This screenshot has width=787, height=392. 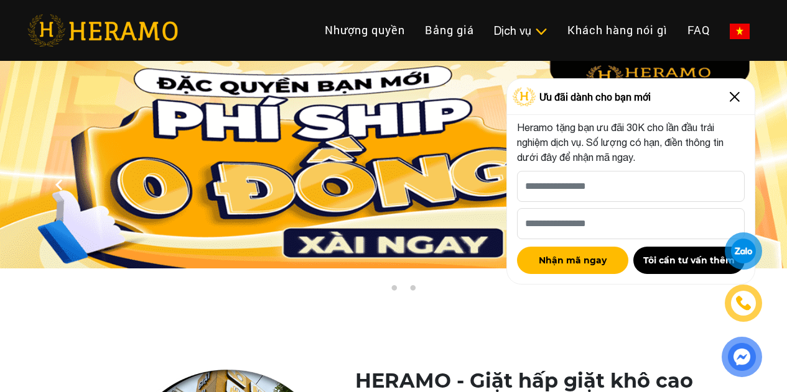 I want to click on a: Bảng giá, so click(x=449, y=30).